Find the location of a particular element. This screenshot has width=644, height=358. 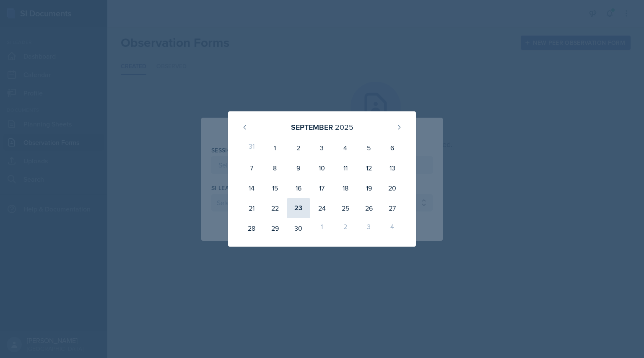

div: 28 is located at coordinates (251, 229).